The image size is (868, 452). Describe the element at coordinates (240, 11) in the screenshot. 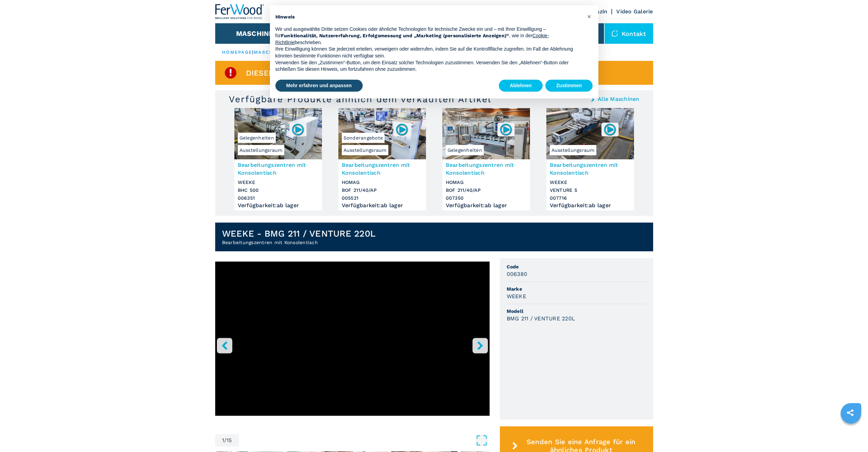

I see `img: Ferwood` at that location.